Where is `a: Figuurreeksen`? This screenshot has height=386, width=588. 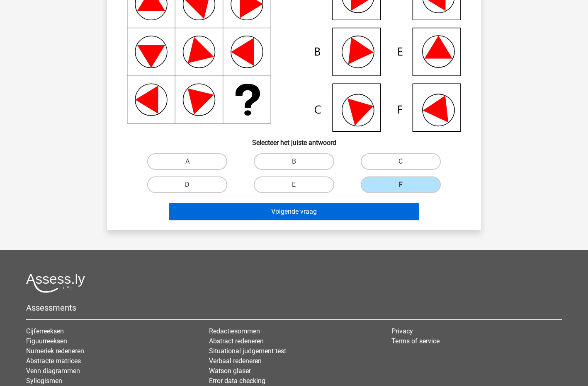 a: Figuurreeksen is located at coordinates (47, 341).